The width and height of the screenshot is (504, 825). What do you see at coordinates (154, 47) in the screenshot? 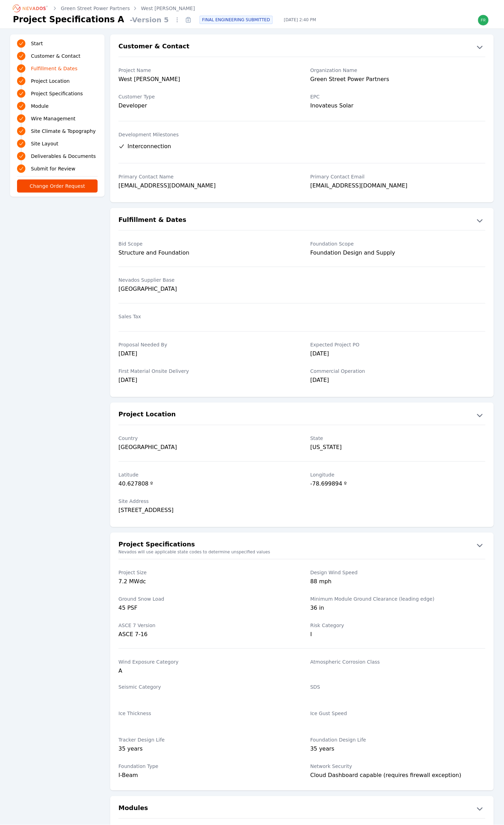
I see `h2: Customer & Contact` at bounding box center [154, 47].